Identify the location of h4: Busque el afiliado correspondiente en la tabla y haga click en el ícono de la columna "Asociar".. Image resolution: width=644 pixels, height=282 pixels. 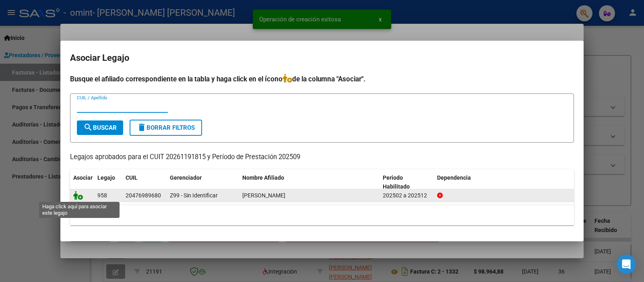
(322, 79).